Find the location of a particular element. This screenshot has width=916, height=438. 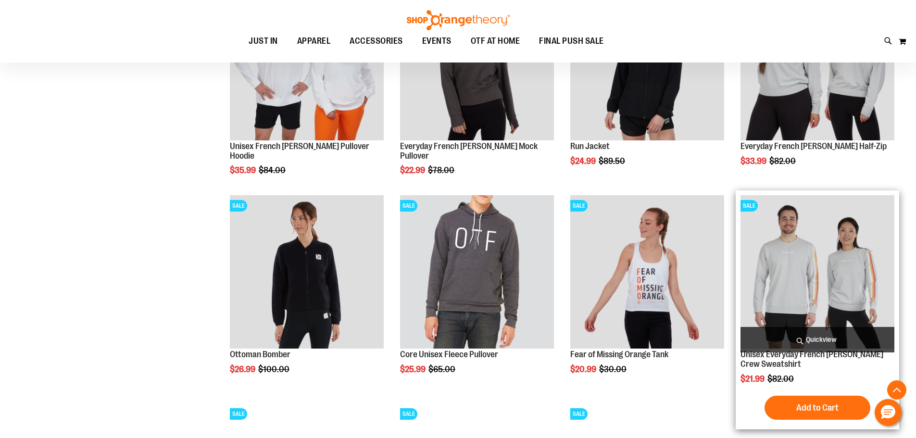

a: Ottoman Bomber is located at coordinates (260, 354).